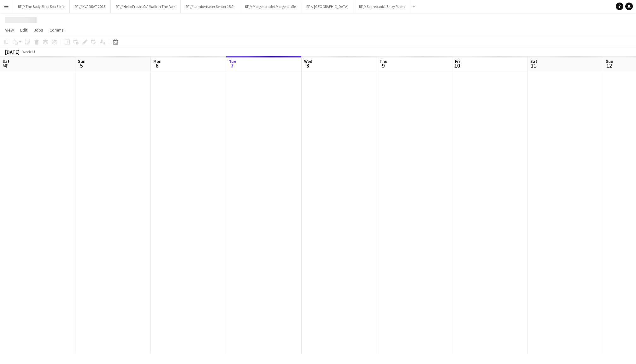  Describe the element at coordinates (157, 61) in the screenshot. I see `span: Mon` at that location.